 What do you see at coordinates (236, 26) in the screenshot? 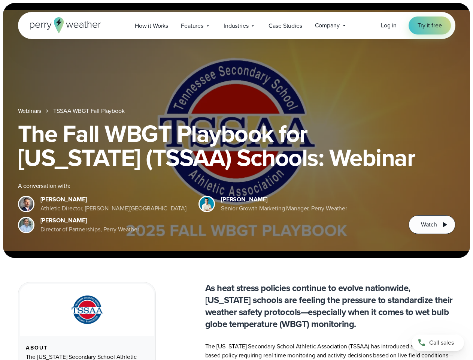
I see `span: Industries` at bounding box center [236, 26].